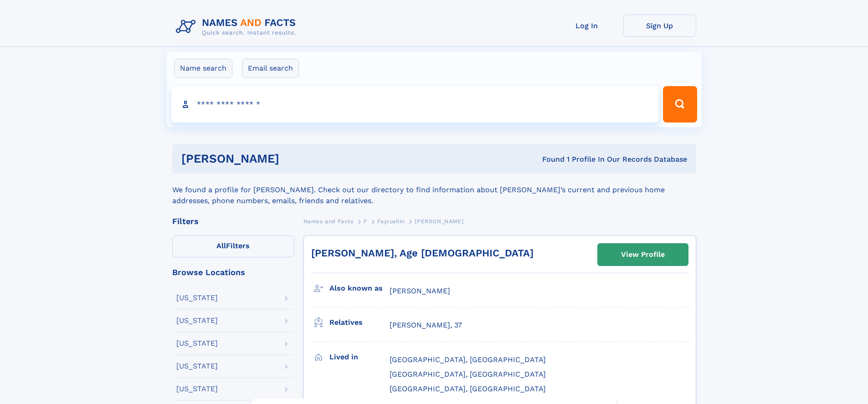 The height and width of the screenshot is (404, 868). Describe the element at coordinates (328, 221) in the screenshot. I see `a: Names and Facts` at that location.